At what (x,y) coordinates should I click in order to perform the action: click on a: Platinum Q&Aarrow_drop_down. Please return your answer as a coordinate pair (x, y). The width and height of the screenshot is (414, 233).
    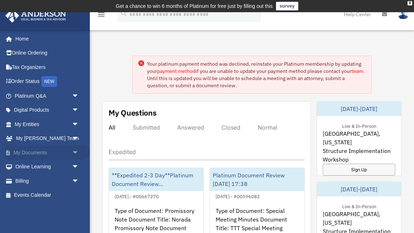
    Looking at the image, I should click on (47, 96).